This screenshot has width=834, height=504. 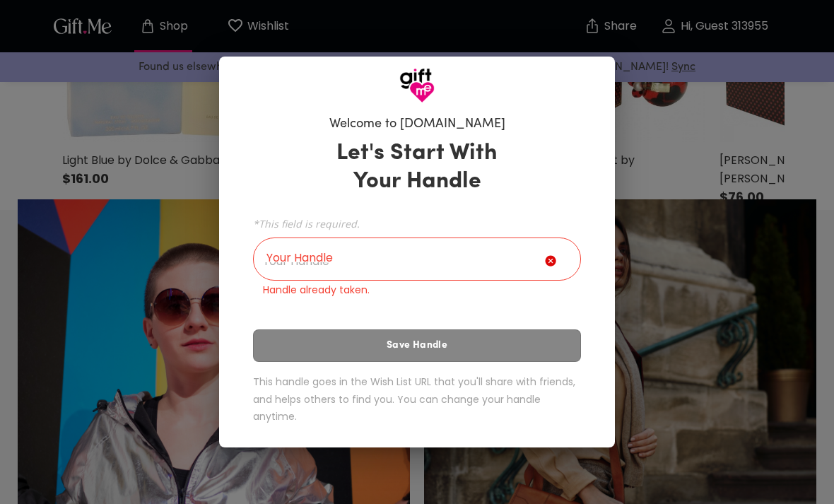 I want to click on h3: Let's Start With Your Handle, so click(x=417, y=168).